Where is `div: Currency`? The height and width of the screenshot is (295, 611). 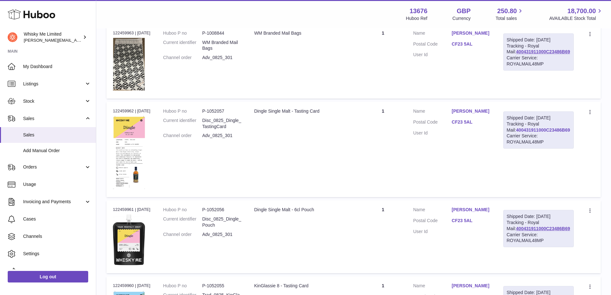 div: Currency is located at coordinates (462, 18).